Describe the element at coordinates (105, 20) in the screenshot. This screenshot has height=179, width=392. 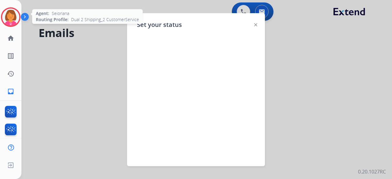
I see `span: Dual 2 Shipping_2 CustomerService` at that location.